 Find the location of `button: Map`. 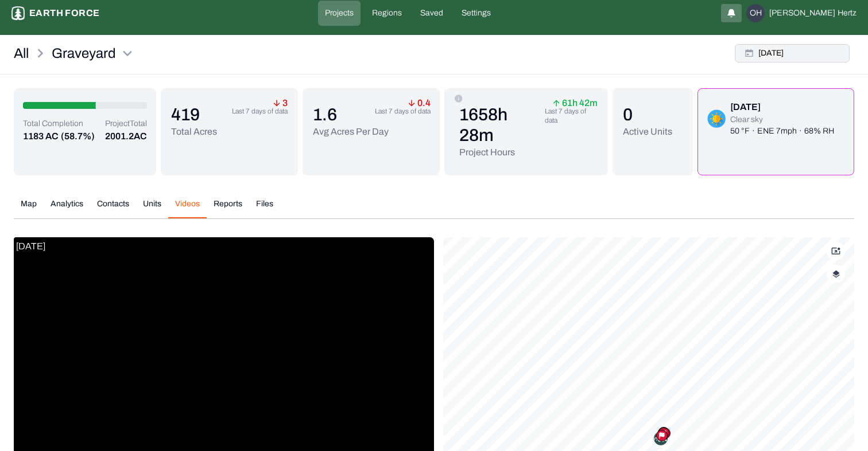

button: Map is located at coordinates (28, 208).